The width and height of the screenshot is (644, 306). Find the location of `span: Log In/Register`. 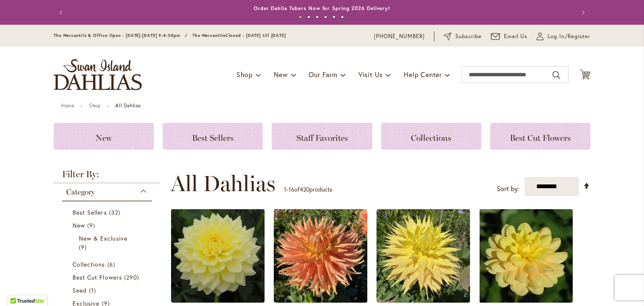

span: Log In/Register is located at coordinates (569, 37).